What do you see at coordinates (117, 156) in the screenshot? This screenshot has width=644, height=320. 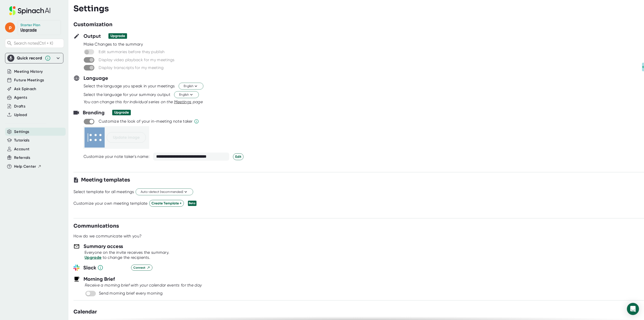 I see `div: Customize your note taker's name:` at bounding box center [117, 156].